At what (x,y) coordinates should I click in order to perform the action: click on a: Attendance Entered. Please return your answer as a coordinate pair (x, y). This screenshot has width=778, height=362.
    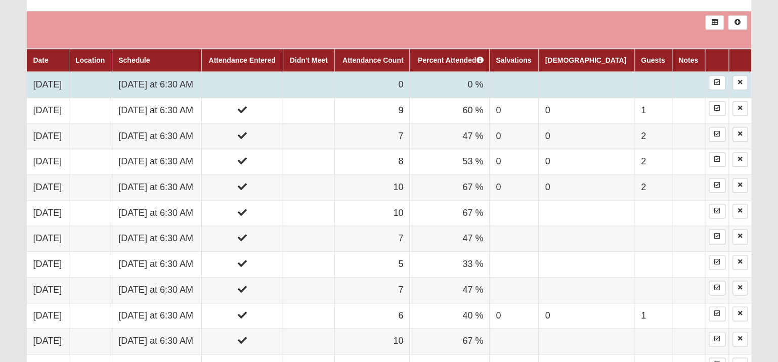
    Looking at the image, I should click on (242, 60).